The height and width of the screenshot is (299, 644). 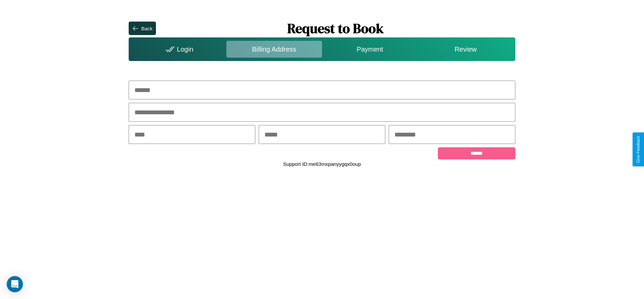 I want to click on div: Back, so click(x=146, y=29).